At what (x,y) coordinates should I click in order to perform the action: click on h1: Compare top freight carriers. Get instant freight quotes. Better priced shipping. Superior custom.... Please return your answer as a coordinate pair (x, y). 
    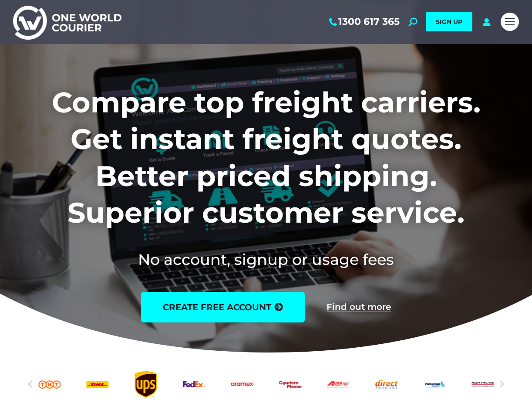
    Looking at the image, I should click on (266, 158).